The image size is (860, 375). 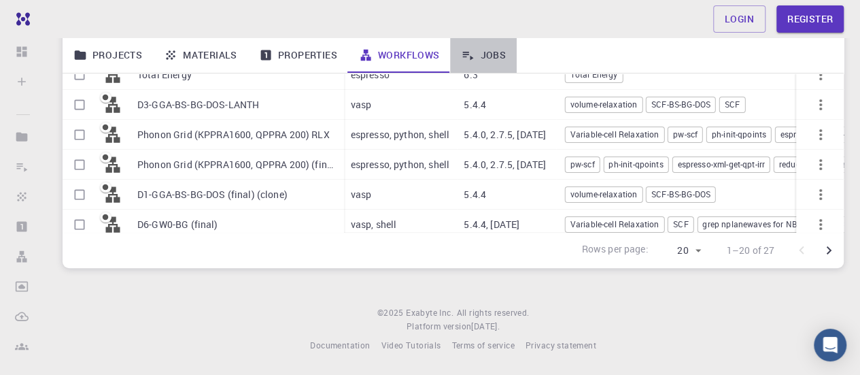 I want to click on span: Platform version, so click(x=439, y=326).